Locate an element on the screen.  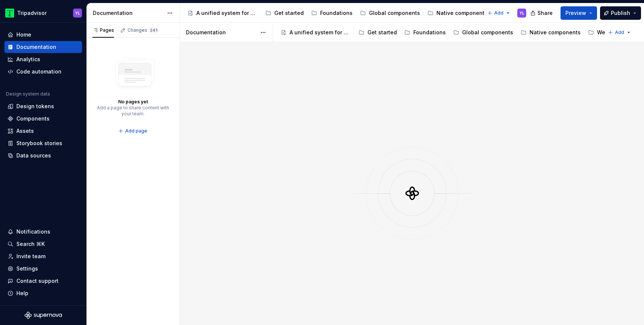
a: Data sources is located at coordinates (43, 156).